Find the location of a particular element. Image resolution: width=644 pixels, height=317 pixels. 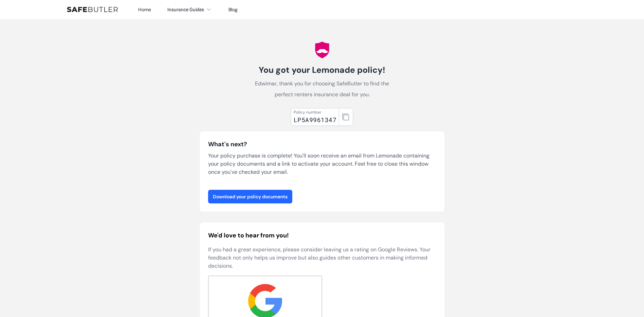

p: Edwimar, thank you for choosing SafeButler to find the perfect renters insurance deal for you. is located at coordinates (322, 89).